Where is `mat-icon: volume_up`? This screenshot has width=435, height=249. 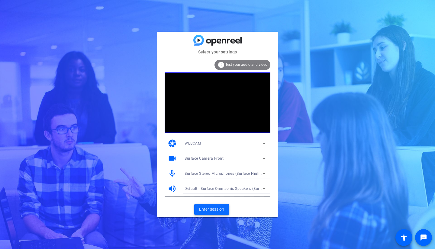 mat-icon: volume_up is located at coordinates (172, 189).